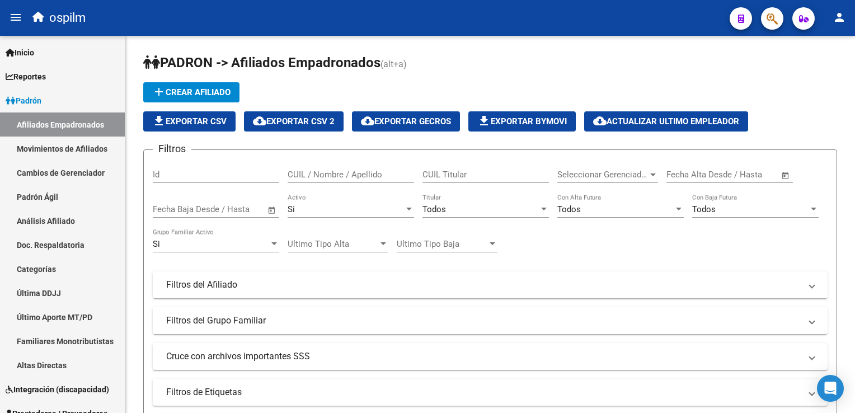  Describe the element at coordinates (483, 321) in the screenshot. I see `mat-panel-title: Filtros del Grupo Familiar` at that location.